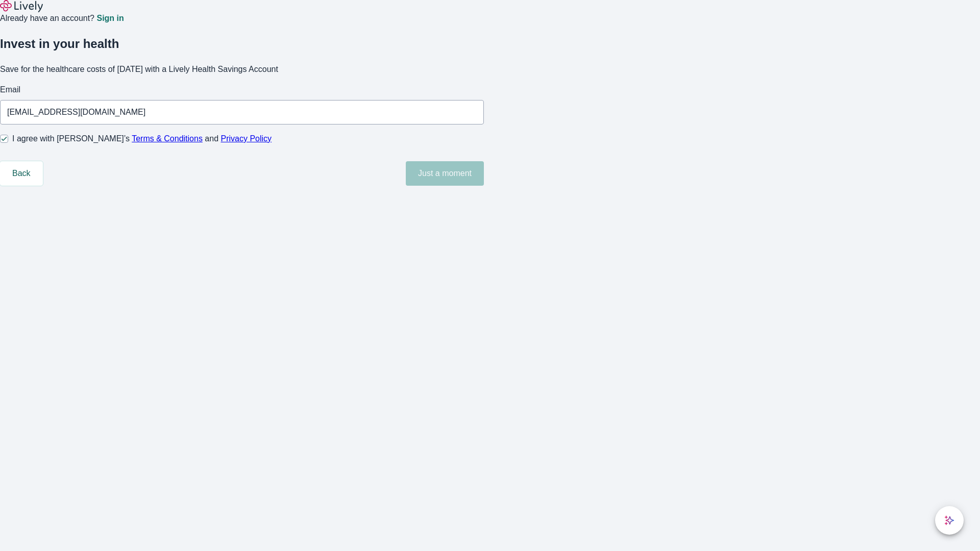  Describe the element at coordinates (246, 139) in the screenshot. I see `a: Privacy Policy` at that location.